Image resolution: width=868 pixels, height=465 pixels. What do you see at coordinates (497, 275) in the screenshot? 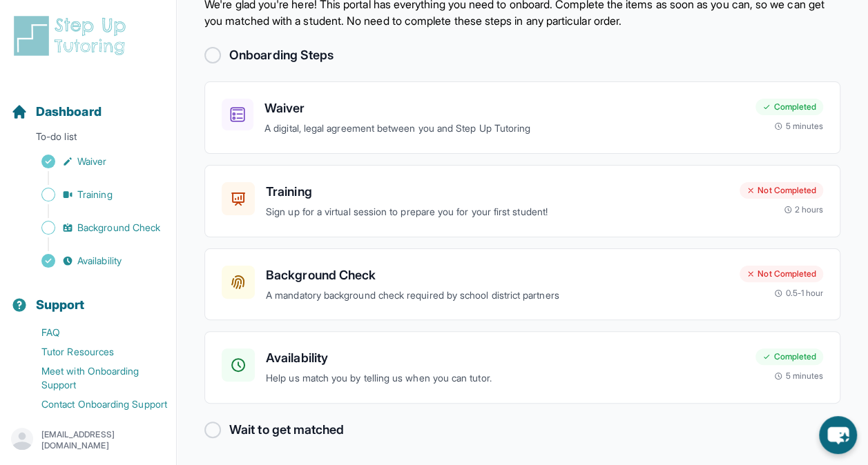
I see `h3: Background Check` at bounding box center [497, 275].